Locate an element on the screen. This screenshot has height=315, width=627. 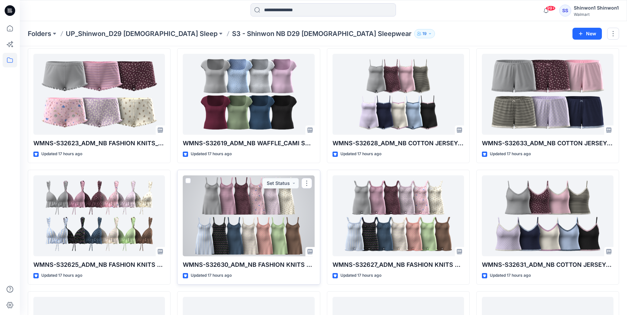
a: WMNS-S32627_ADM_NB FASHION KNITS ROMPER is located at coordinates (398, 216).